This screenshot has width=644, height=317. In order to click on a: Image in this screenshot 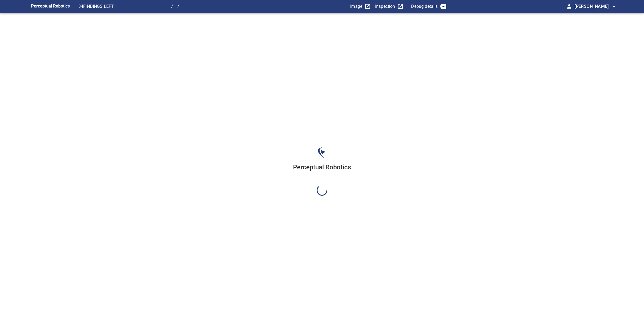, I will do `click(360, 6)`.